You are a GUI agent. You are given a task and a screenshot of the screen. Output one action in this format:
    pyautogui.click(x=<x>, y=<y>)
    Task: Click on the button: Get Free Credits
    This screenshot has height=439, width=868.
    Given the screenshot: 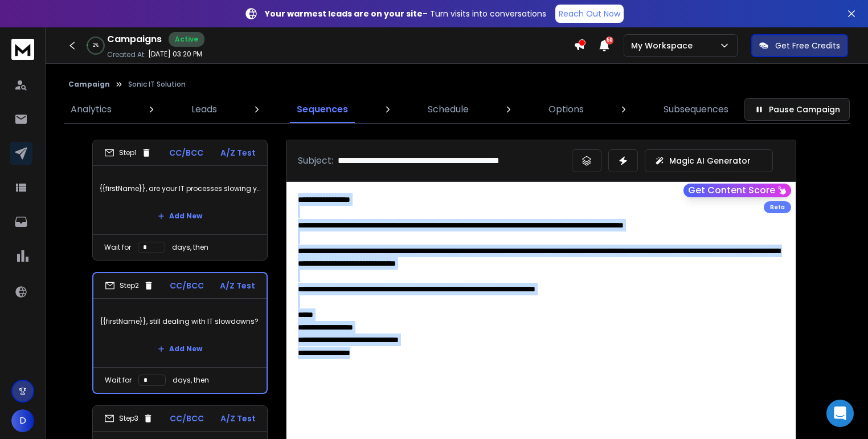 What is the action you would take?
    pyautogui.click(x=799, y=45)
    